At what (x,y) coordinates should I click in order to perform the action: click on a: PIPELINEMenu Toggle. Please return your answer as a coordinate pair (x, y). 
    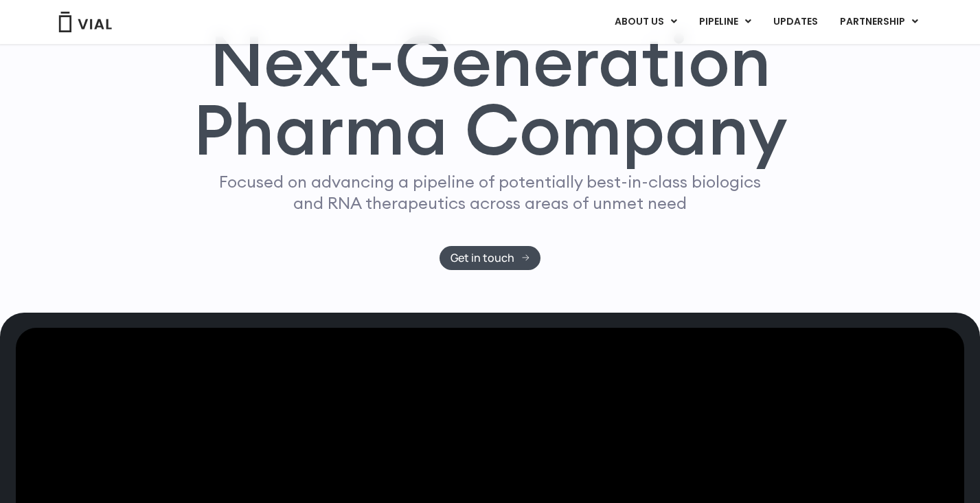
    Looking at the image, I should click on (725, 22).